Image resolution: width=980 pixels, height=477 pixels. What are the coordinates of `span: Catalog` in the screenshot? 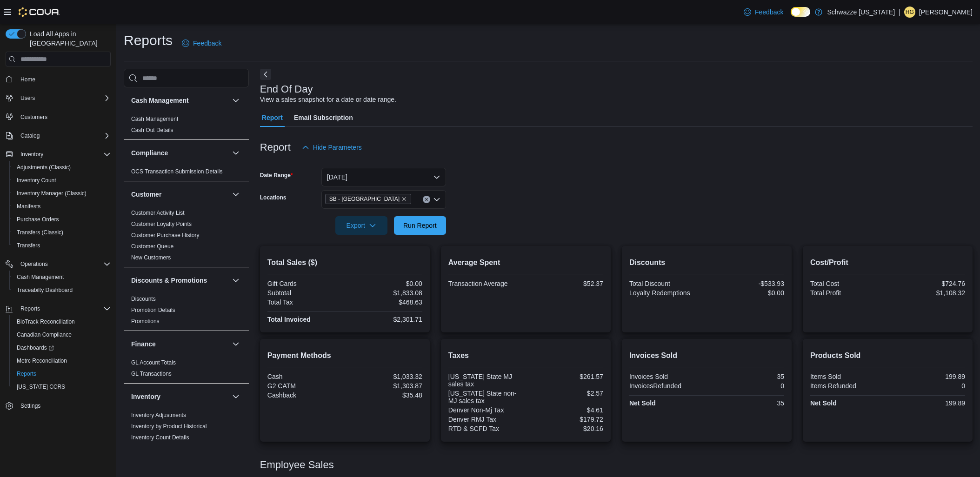 It's located at (64, 136).